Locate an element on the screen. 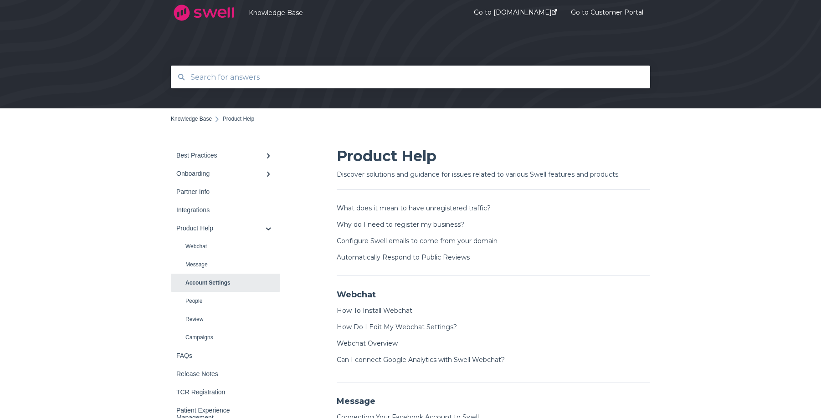 The image size is (821, 418). h6: Discover solutions and guidance for issues related to various Swell features and products. is located at coordinates (494, 180).